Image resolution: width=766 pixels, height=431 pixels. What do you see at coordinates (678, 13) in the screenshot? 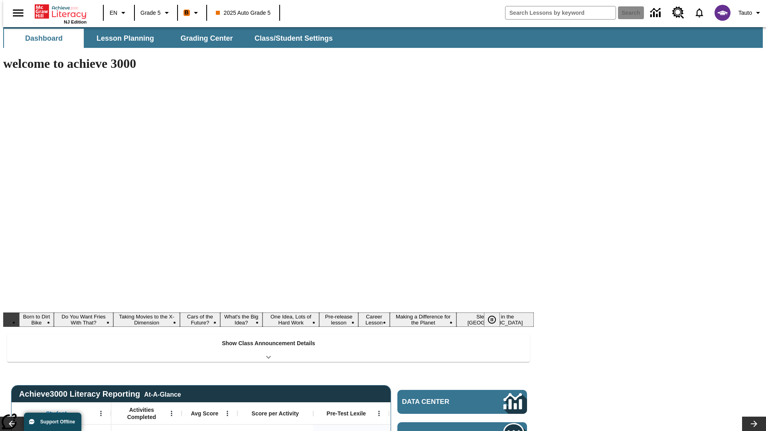
I see `a: Resource Center, Will open in new tab` at bounding box center [678, 13].